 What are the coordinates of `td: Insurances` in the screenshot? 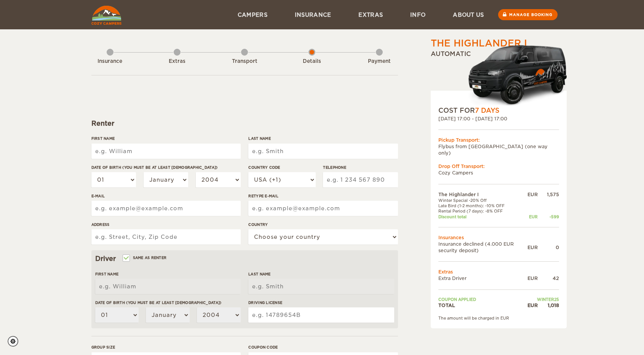 It's located at (499, 237).